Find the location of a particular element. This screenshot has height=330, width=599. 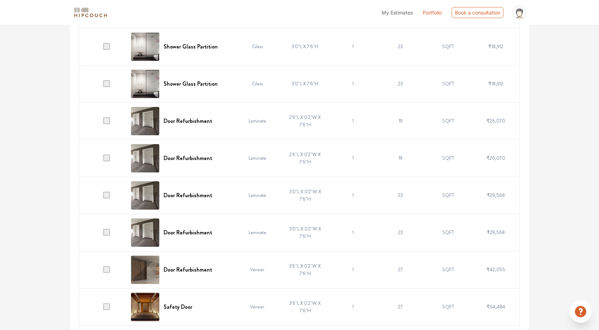

span: ₹42,055 is located at coordinates (496, 269).